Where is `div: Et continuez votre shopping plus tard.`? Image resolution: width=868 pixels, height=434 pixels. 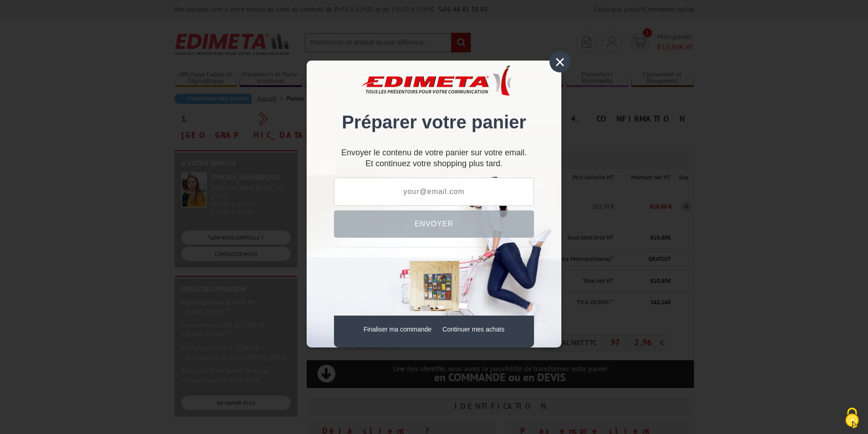 div: Et continuez votre shopping plus tard. is located at coordinates (434, 160).